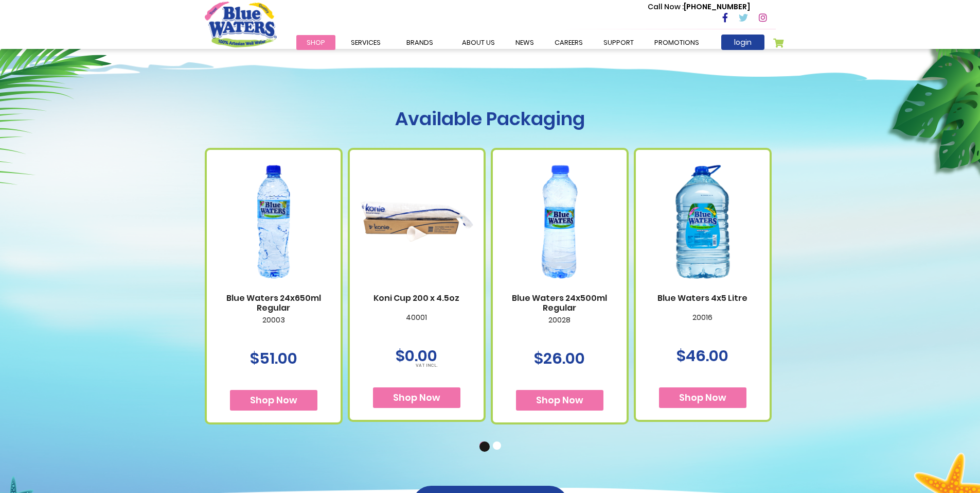  I want to click on span: $26.00, so click(559, 358).